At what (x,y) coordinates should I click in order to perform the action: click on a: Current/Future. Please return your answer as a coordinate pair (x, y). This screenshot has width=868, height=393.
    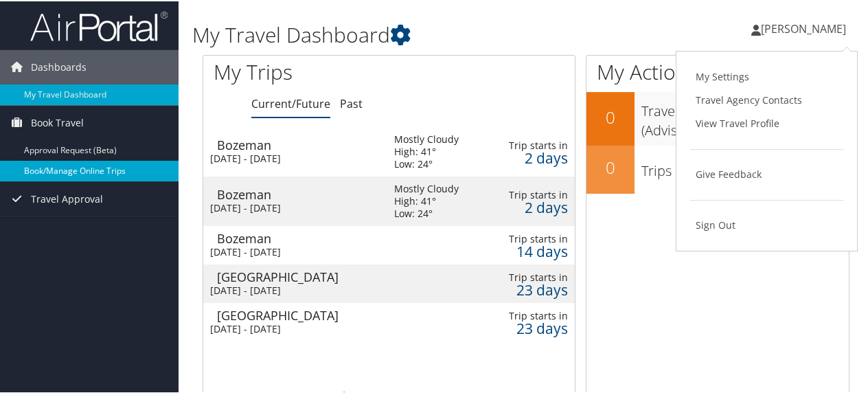
    Looking at the image, I should click on (290, 103).